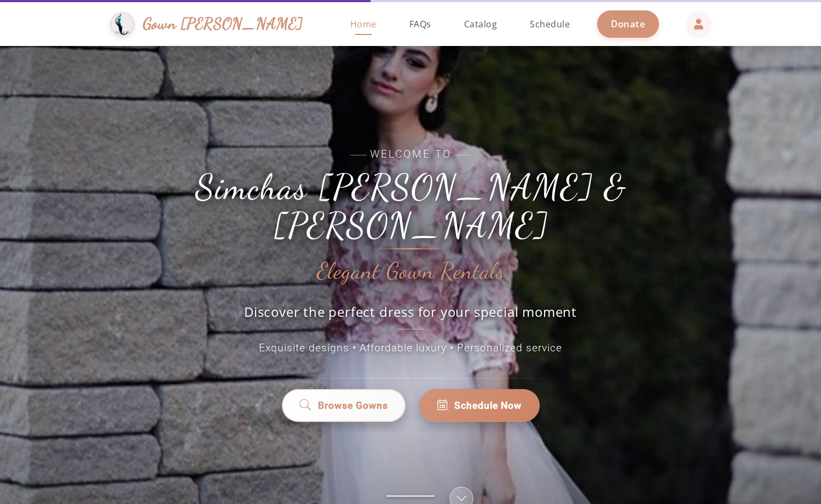  What do you see at coordinates (122, 24) in the screenshot?
I see `img: Gown Gmach Logo` at bounding box center [122, 24].